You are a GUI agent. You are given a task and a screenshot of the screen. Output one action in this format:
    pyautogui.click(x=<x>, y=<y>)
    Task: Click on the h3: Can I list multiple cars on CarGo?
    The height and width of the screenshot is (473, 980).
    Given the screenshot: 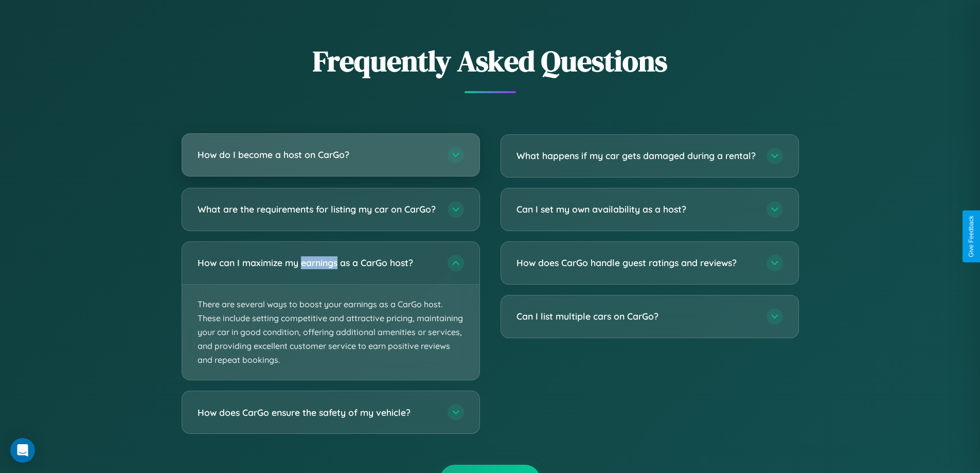 What is the action you would take?
    pyautogui.click(x=637, y=316)
    